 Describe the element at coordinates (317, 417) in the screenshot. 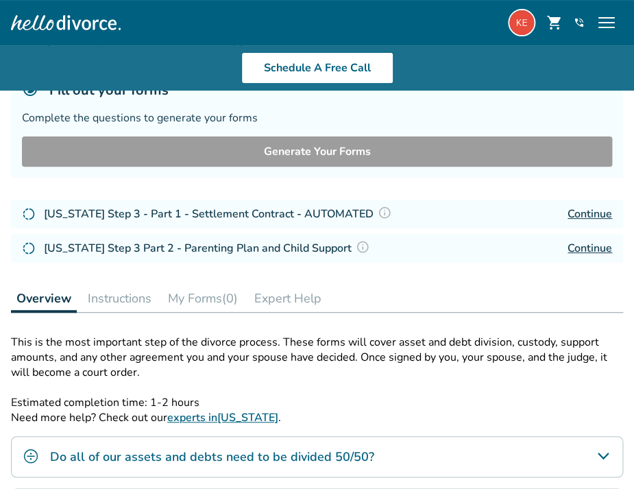

I see `p: Need more help? Check out our .` at that location.